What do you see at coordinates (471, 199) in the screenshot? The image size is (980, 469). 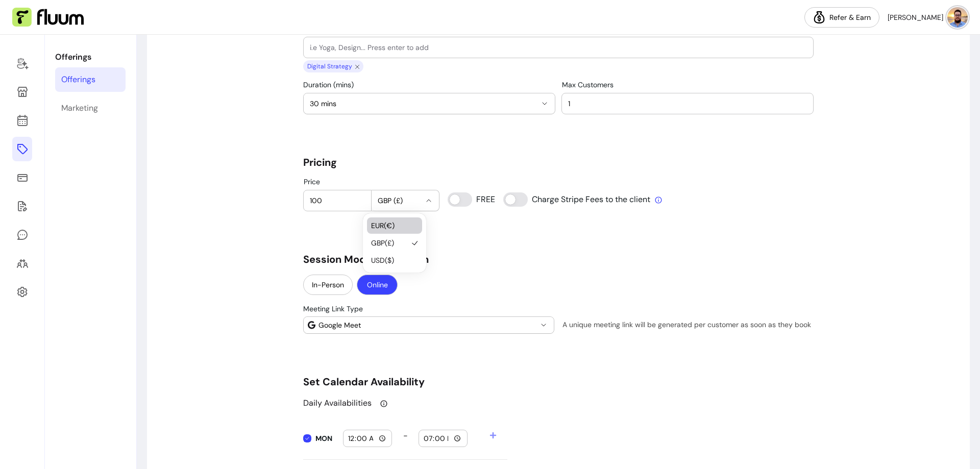 I see `input: FREE` at bounding box center [471, 199].